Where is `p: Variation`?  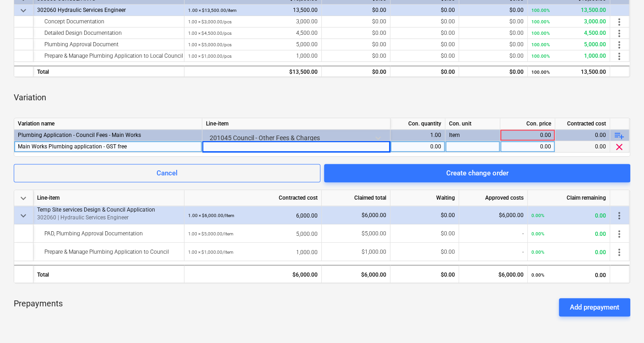
p: Variation is located at coordinates (30, 97).